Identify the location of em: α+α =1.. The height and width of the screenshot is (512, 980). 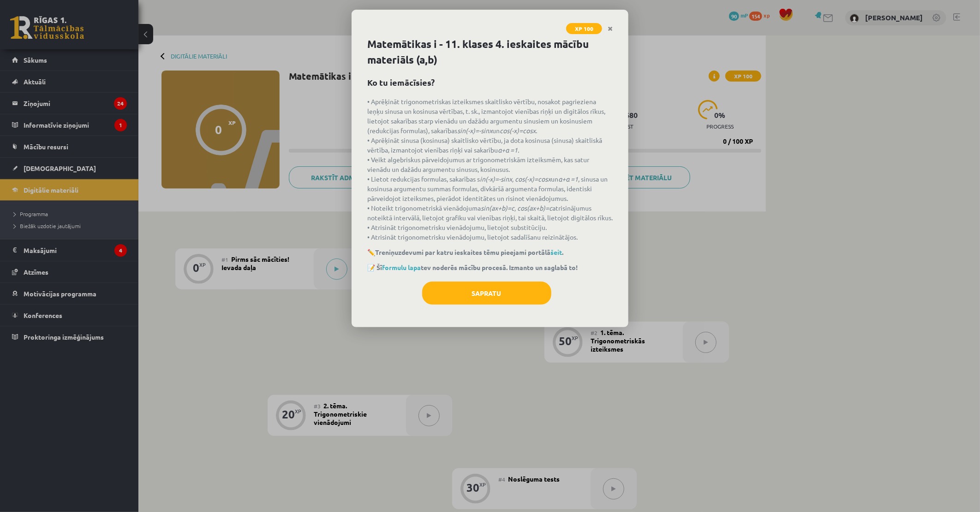
(508, 149).